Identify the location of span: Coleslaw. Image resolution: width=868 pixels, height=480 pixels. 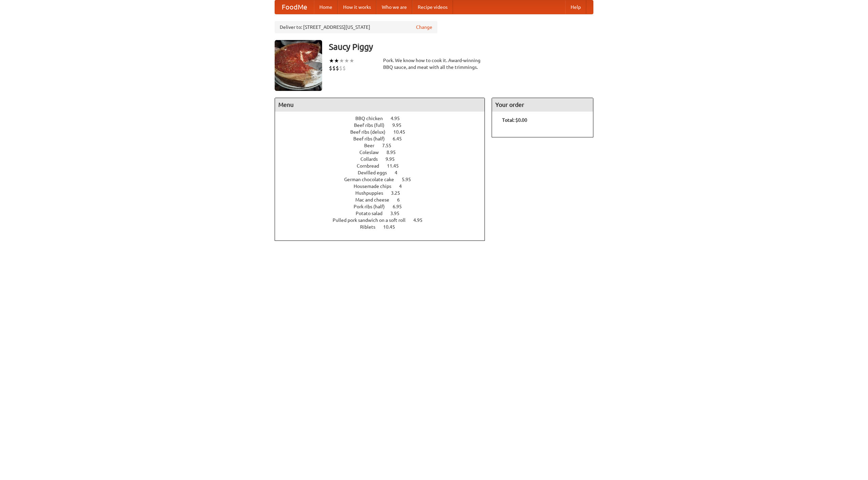
(372, 153).